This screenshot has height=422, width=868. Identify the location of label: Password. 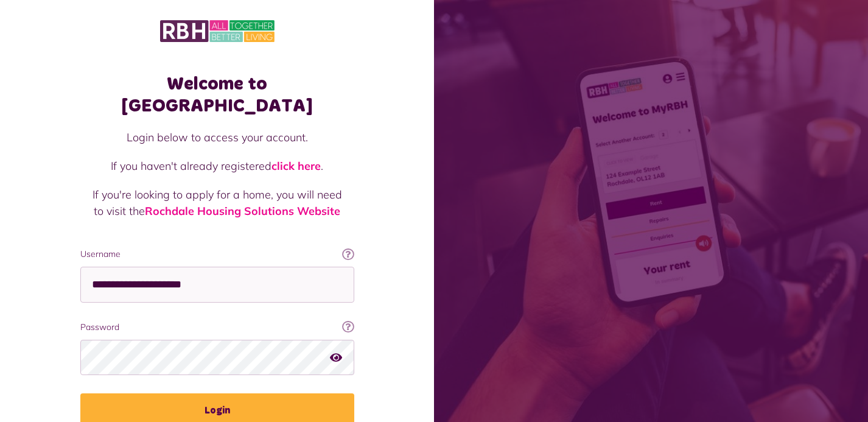
(217, 327).